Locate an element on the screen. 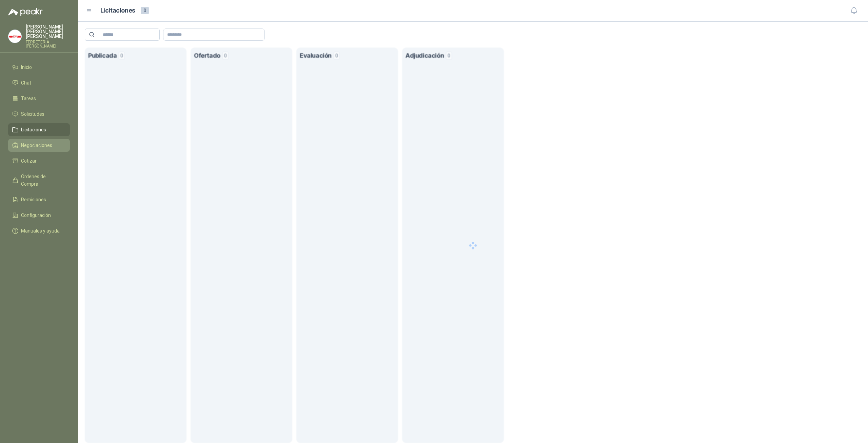 This screenshot has width=868, height=443. span: Inicio is located at coordinates (26, 67).